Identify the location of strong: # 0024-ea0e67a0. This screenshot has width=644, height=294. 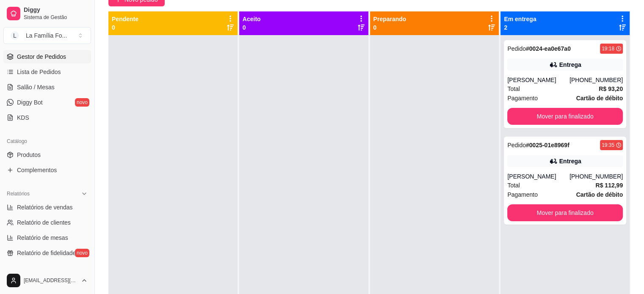
(548, 49).